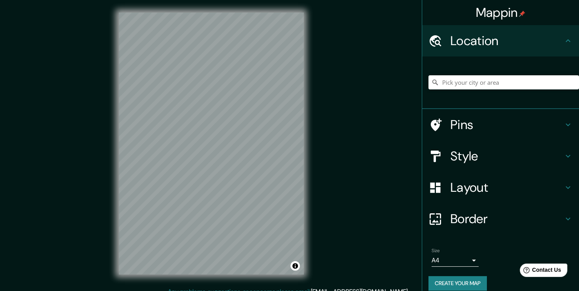 The image size is (579, 291). I want to click on h4: Mappin, so click(500, 13).